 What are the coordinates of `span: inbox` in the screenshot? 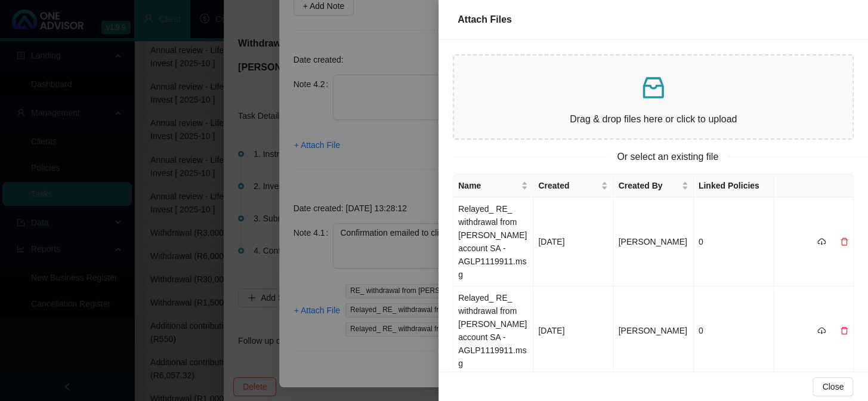 It's located at (653, 88).